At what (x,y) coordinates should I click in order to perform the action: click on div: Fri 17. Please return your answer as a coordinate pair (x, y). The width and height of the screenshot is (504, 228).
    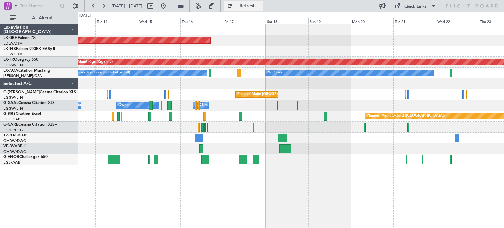
    Looking at the image, I should click on (244, 21).